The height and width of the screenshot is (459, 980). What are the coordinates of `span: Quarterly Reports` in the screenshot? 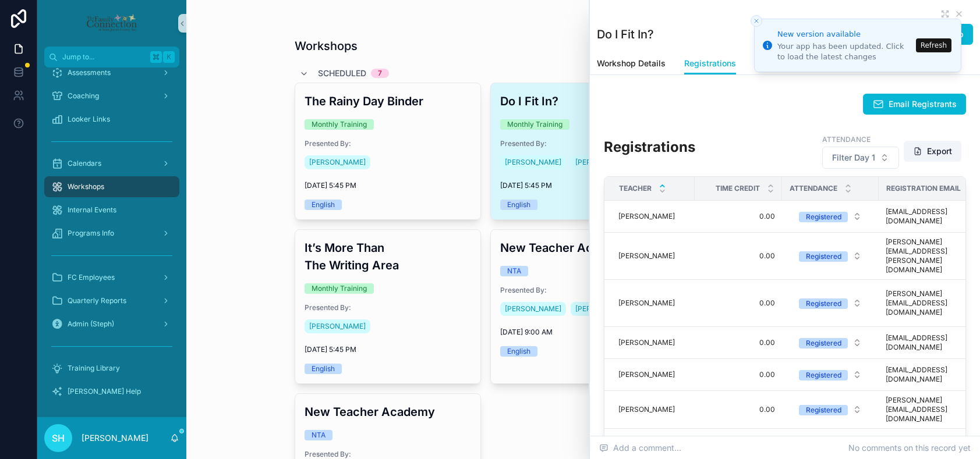 It's located at (97, 301).